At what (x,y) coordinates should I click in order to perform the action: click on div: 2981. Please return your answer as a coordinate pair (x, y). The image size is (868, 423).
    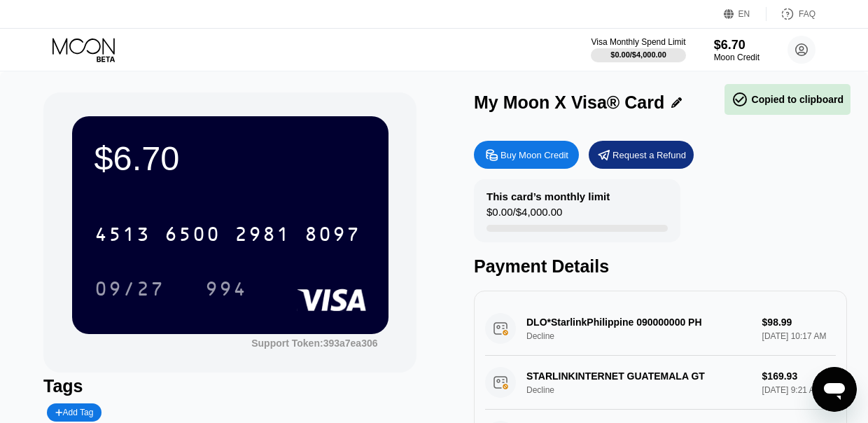
    Looking at the image, I should click on (262, 236).